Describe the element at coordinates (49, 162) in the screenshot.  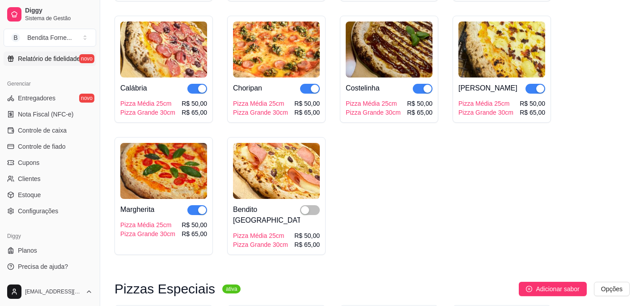
I see `a: Cupons` at that location.